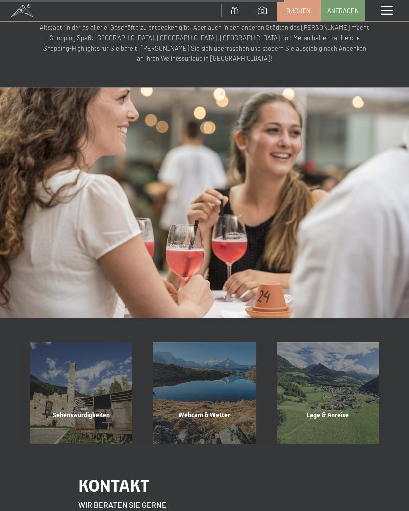 This screenshot has width=409, height=511. What do you see at coordinates (114, 486) in the screenshot?
I see `span: Kontakt` at bounding box center [114, 486].